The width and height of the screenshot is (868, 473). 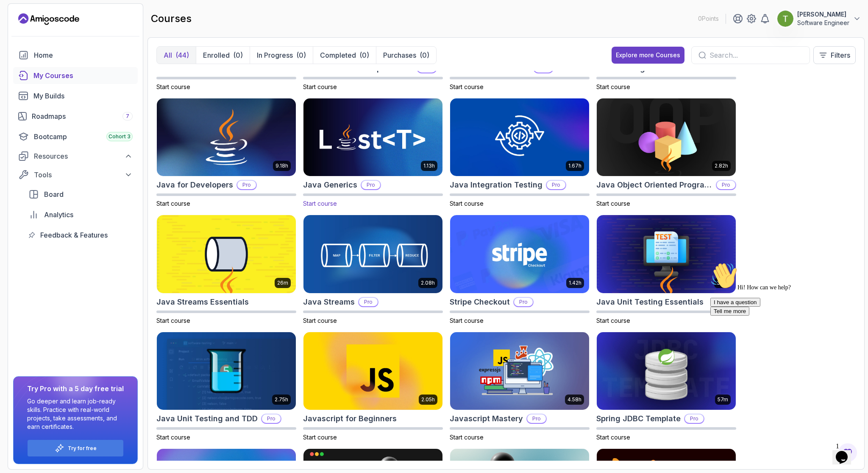 I want to click on button: Completed(0), so click(x=344, y=55).